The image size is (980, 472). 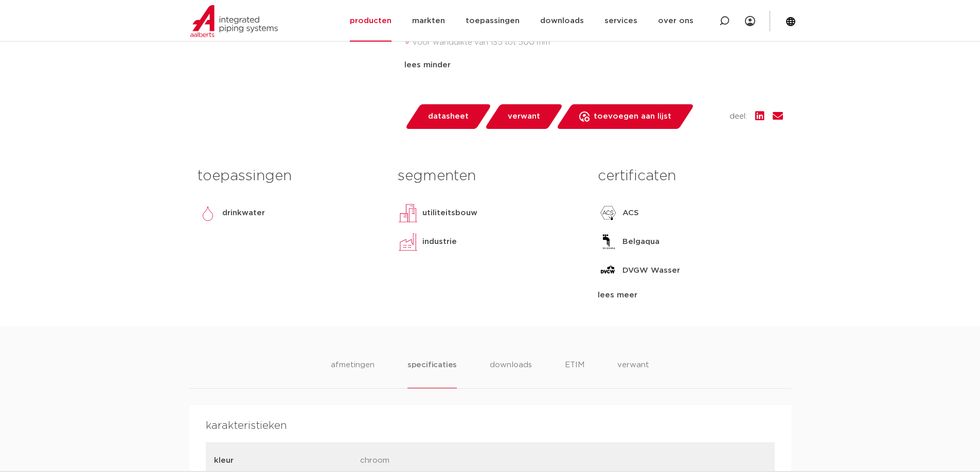 What do you see at coordinates (574, 374) in the screenshot?
I see `li: ETIM` at bounding box center [574, 374].